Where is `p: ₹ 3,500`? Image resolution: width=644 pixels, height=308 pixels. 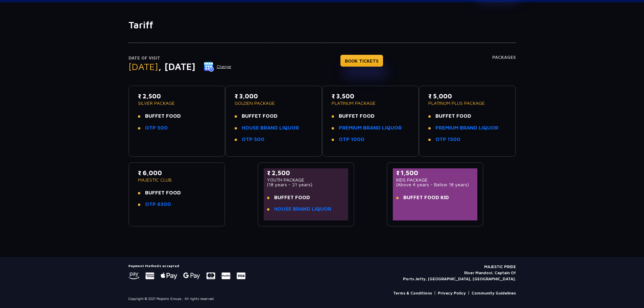 p: ₹ 3,500 is located at coordinates (370, 96).